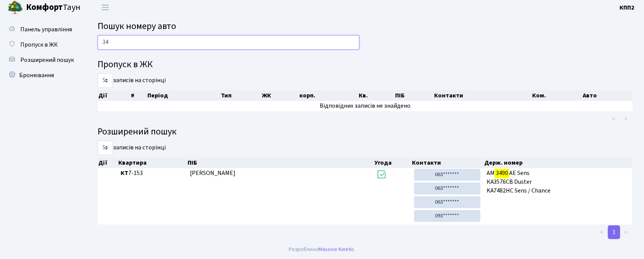  Describe the element at coordinates (365, 132) in the screenshot. I see `h4: Розширений пошук` at that location.